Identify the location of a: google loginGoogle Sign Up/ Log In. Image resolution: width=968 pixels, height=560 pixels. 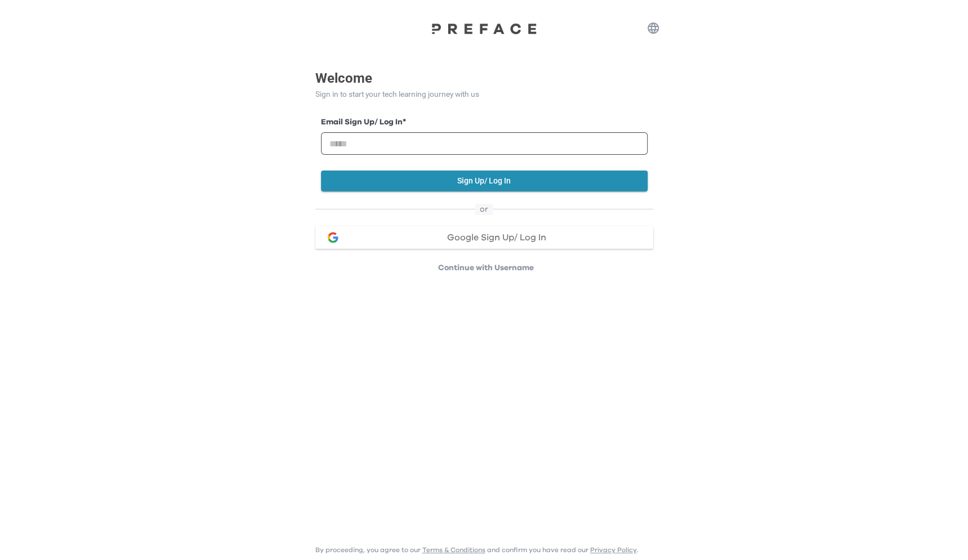
(484, 238).